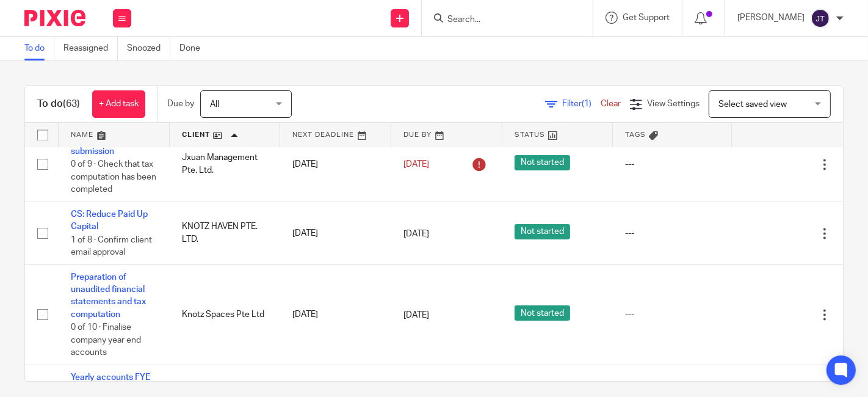 The image size is (868, 397). Describe the element at coordinates (673, 104) in the screenshot. I see `span: View Settings` at that location.